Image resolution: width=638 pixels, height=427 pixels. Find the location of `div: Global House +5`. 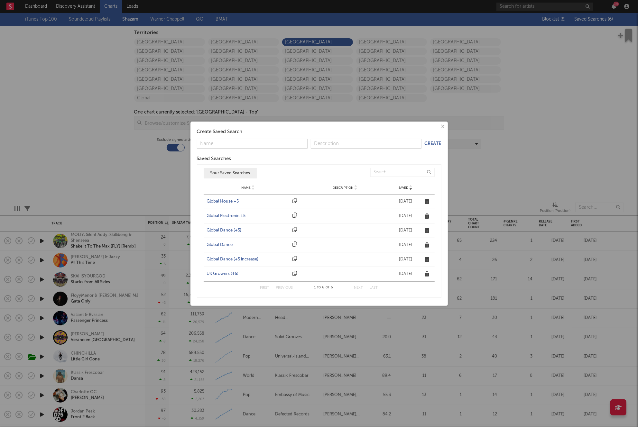

div: Global House +5 is located at coordinates (248, 202).